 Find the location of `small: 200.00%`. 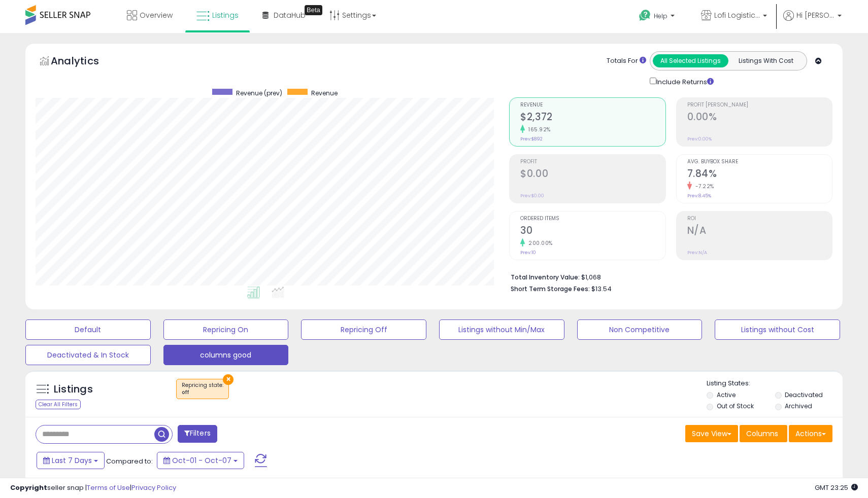

small: 200.00% is located at coordinates (538, 243).